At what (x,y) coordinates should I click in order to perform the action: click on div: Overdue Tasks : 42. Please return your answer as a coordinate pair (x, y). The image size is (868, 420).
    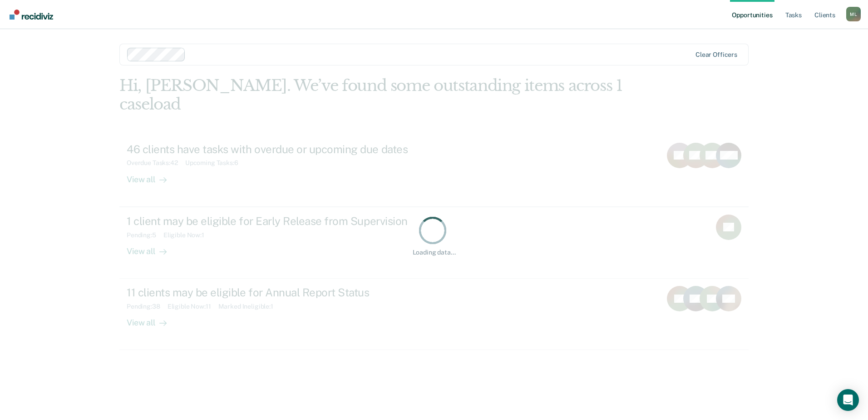
    Looking at the image, I should click on (156, 163).